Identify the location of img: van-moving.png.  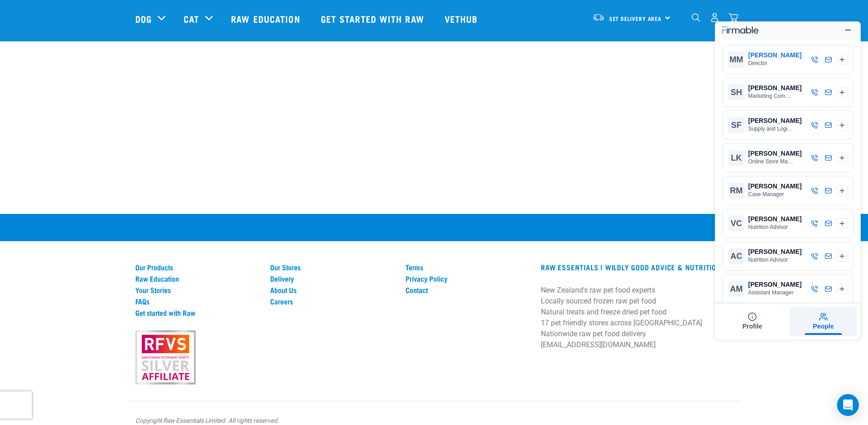
(598, 18).